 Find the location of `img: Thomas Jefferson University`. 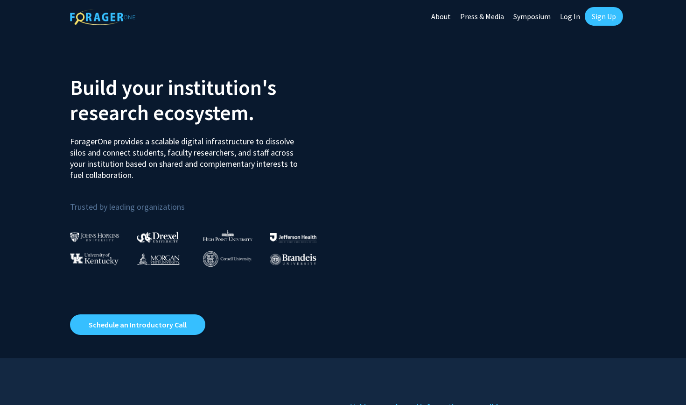

img: Thomas Jefferson University is located at coordinates (293, 237).